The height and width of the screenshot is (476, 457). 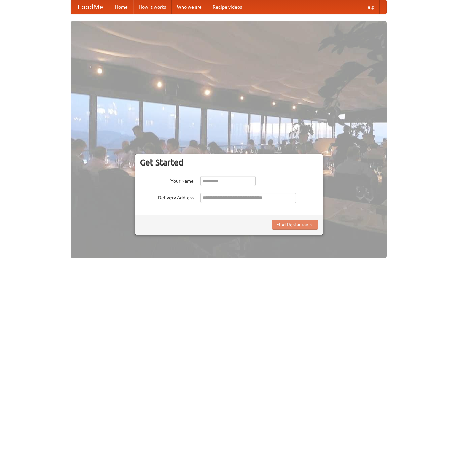 What do you see at coordinates (90, 7) in the screenshot?
I see `a: FoodMe` at bounding box center [90, 7].